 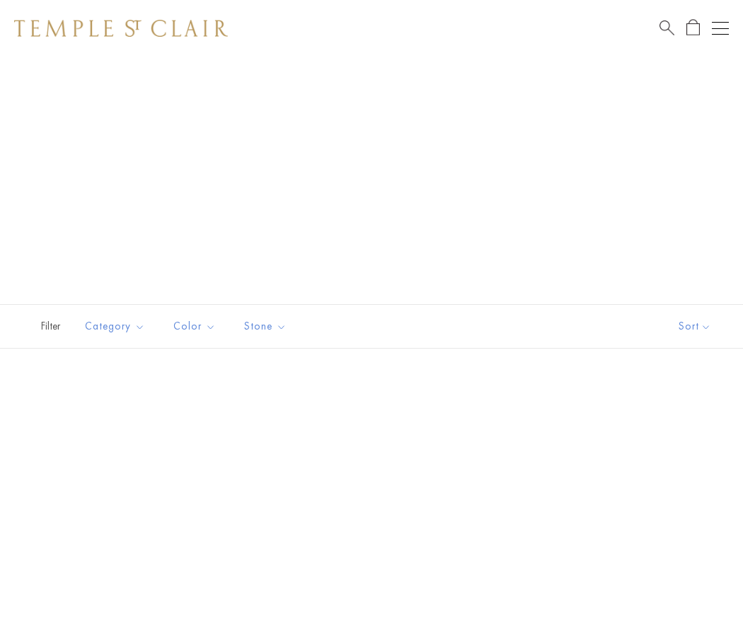 I want to click on span: Stone, so click(x=267, y=326).